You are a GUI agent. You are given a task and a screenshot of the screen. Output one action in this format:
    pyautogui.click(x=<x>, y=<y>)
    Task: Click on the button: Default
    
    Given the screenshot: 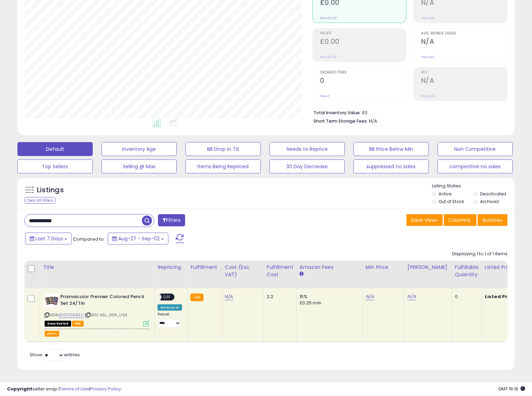 What is the action you would take?
    pyautogui.click(x=55, y=149)
    